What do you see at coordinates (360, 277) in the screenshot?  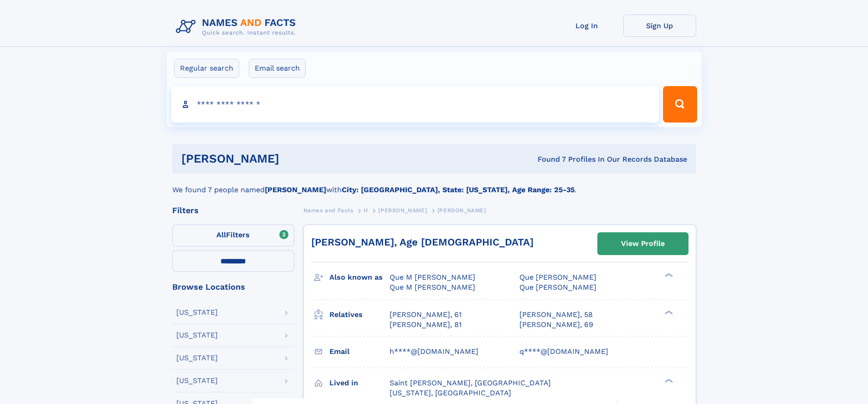 I see `h3: Also known as` at bounding box center [360, 277].